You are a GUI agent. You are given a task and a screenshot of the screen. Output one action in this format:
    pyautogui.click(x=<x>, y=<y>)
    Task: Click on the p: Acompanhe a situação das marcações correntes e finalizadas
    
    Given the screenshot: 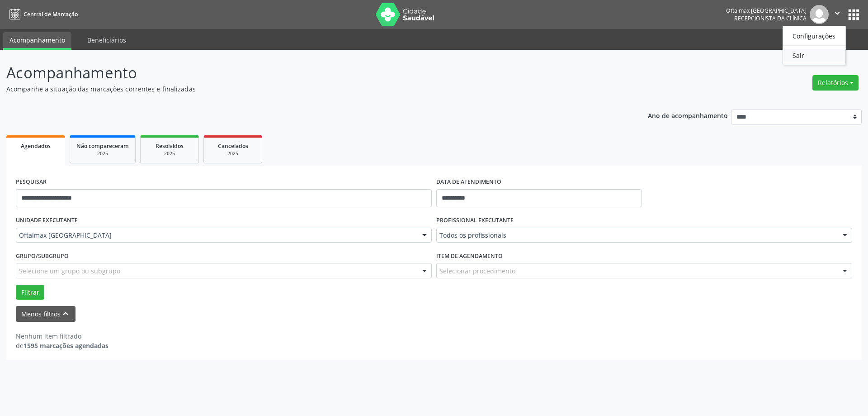 What is the action you would take?
    pyautogui.click(x=306, y=89)
    